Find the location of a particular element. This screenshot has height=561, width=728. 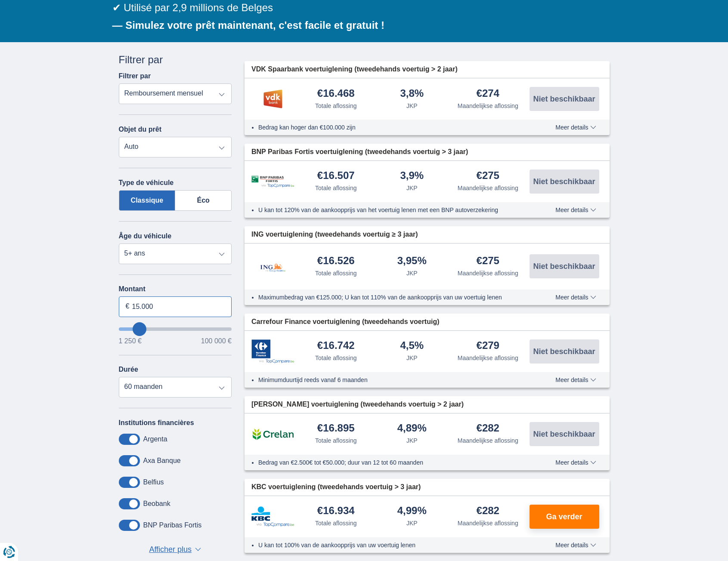

span: BNP Paribas Fortis voertuiglening (tweedehands voertuig > 3 jaar) is located at coordinates (359, 152).